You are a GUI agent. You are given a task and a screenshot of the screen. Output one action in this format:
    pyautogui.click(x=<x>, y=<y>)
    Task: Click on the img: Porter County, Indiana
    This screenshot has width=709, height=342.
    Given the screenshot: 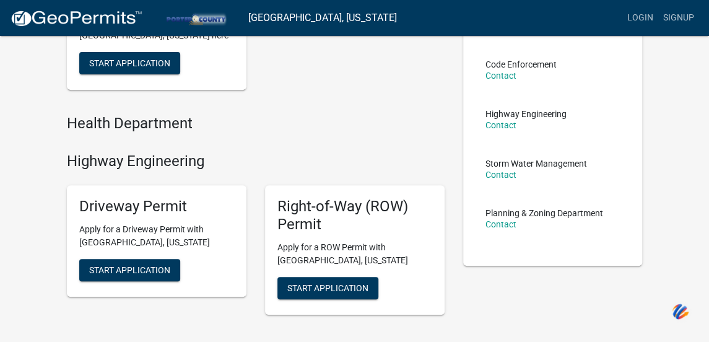 What is the action you would take?
    pyautogui.click(x=195, y=17)
    